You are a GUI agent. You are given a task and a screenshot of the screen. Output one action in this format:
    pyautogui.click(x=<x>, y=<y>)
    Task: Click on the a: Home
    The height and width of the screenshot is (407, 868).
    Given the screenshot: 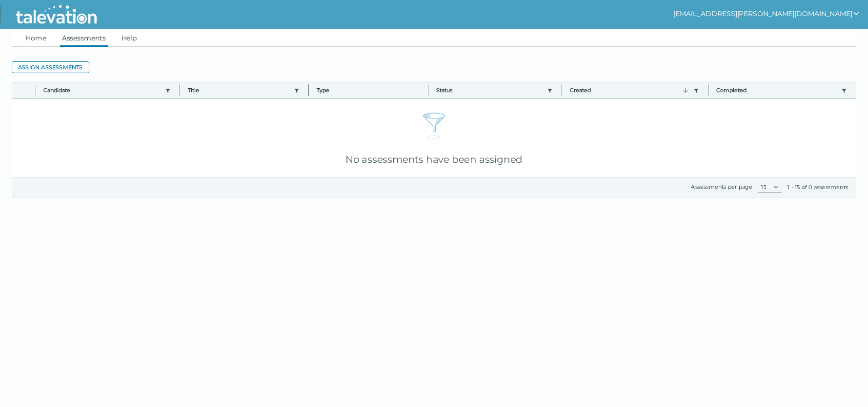 What is the action you would take?
    pyautogui.click(x=36, y=38)
    